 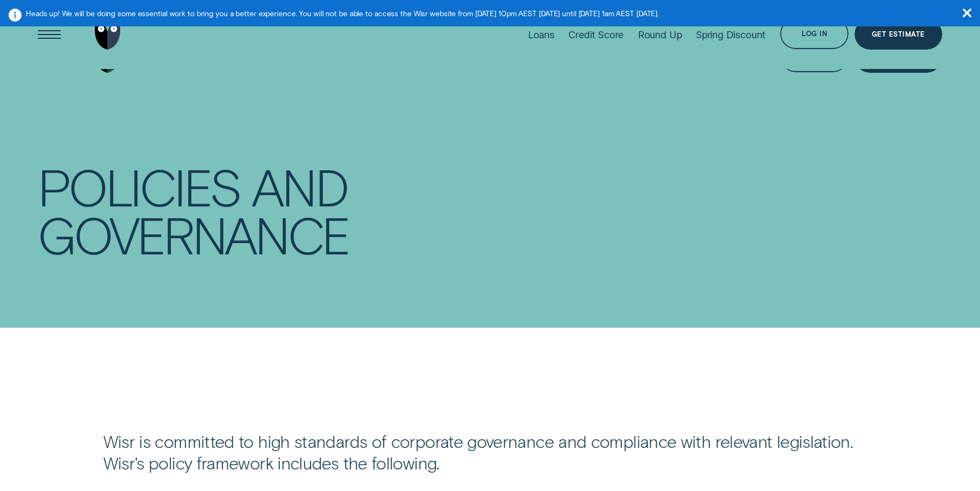 I want to click on button: Log in, so click(x=815, y=33).